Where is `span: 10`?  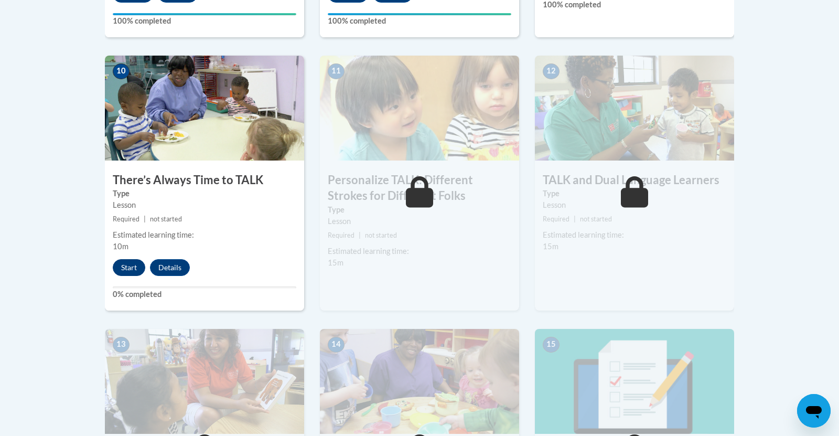 span: 10 is located at coordinates (121, 71).